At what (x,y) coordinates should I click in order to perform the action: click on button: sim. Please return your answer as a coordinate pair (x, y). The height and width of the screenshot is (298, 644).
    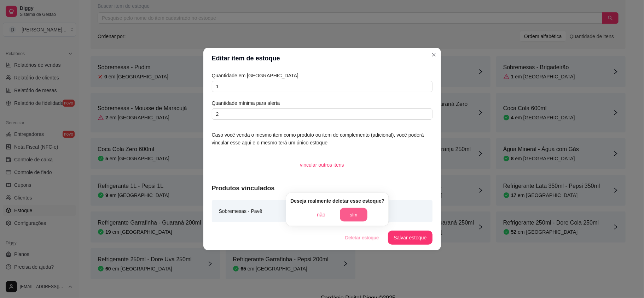
    Looking at the image, I should click on (353, 215).